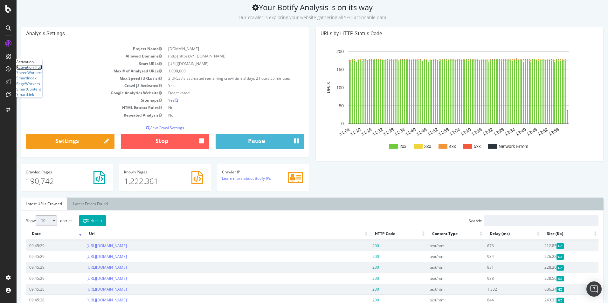 The height and width of the screenshot is (303, 608). Describe the element at coordinates (416, 132) in the screenshot. I see `text: 11:52` at that location.